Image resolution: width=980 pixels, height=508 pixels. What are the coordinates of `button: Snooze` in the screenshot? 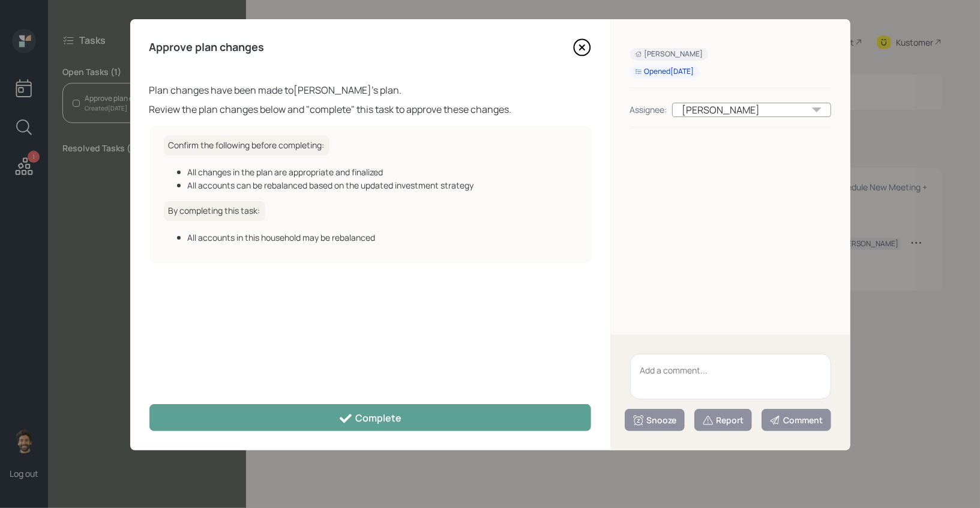 It's located at (655, 420).